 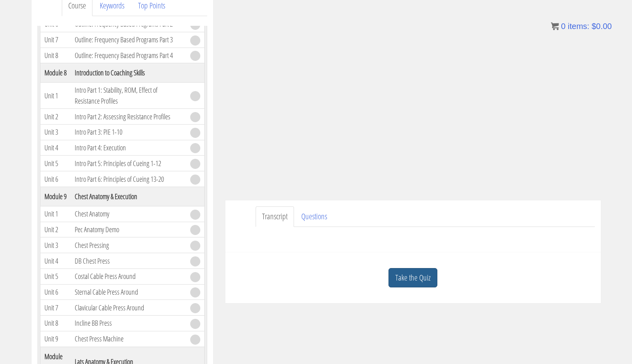 I want to click on th: Module 9, so click(x=55, y=196).